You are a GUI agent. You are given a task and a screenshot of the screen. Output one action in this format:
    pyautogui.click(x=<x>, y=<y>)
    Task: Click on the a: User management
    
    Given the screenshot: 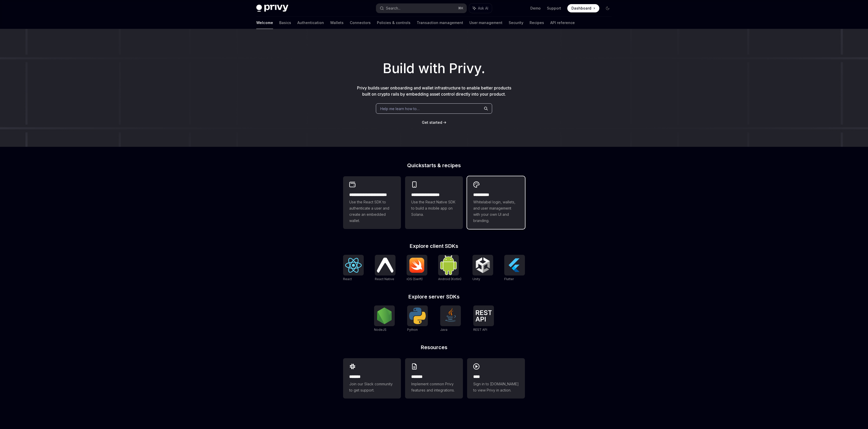 What is the action you would take?
    pyautogui.click(x=486, y=23)
    